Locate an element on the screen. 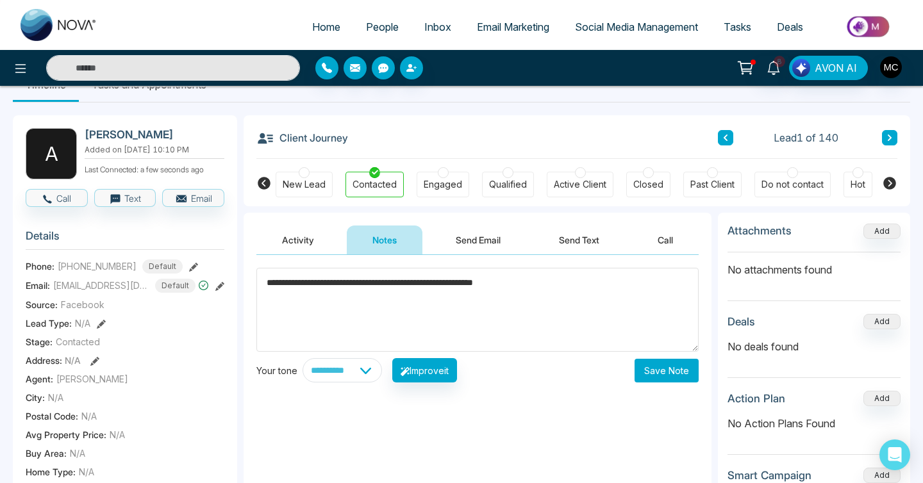 This screenshot has height=483, width=923. span: Deals is located at coordinates (790, 27).